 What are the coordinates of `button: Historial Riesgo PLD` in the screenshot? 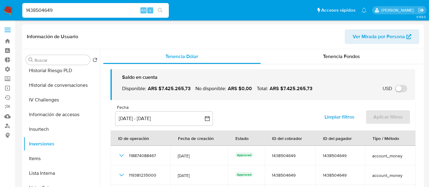 It's located at (62, 71).